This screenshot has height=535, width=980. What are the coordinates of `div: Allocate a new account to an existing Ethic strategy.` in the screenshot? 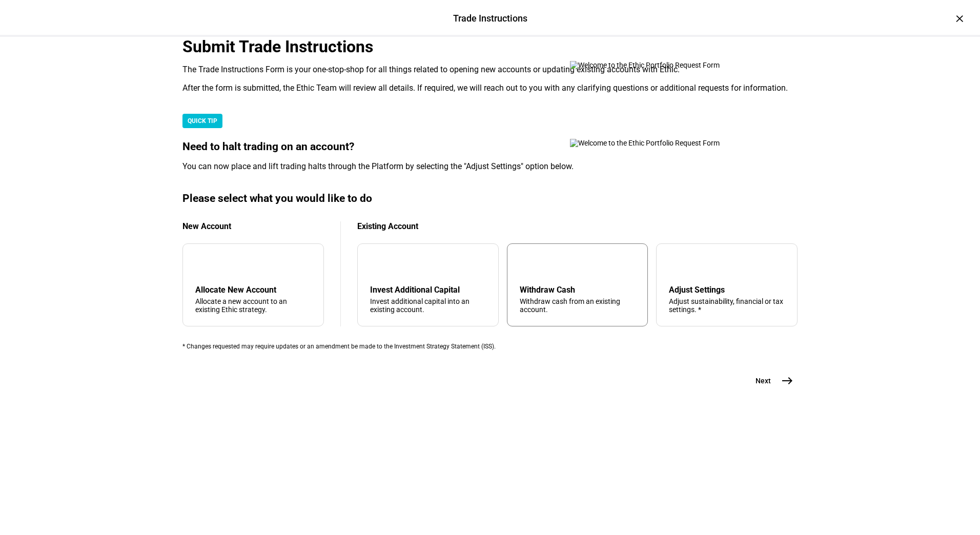 It's located at (253, 306).